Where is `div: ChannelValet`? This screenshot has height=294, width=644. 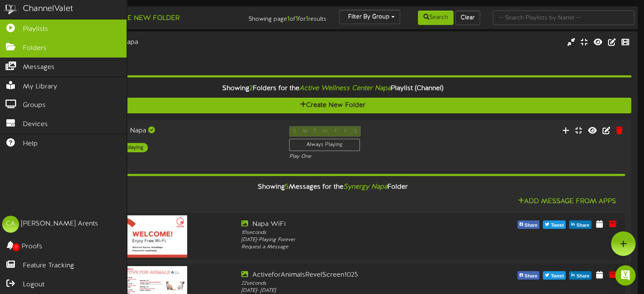
div: ChannelValet is located at coordinates (48, 9).